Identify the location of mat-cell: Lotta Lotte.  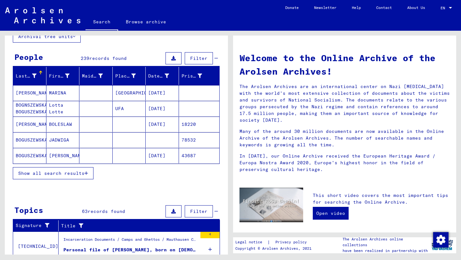
(63, 109).